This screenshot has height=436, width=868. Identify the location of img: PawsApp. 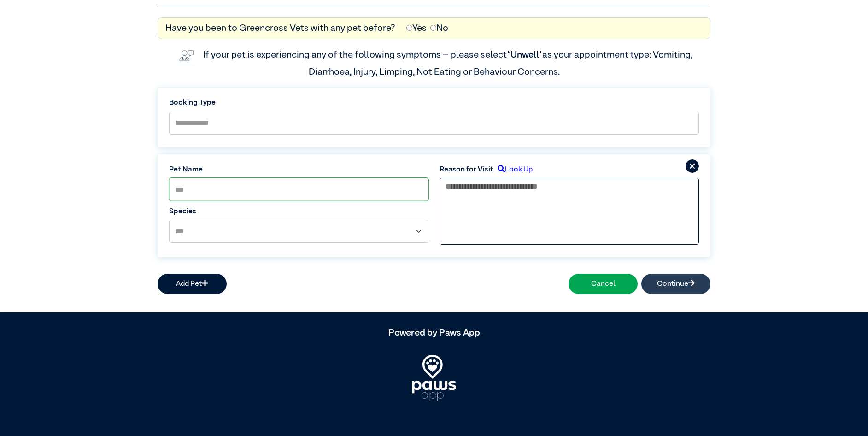
(434, 378).